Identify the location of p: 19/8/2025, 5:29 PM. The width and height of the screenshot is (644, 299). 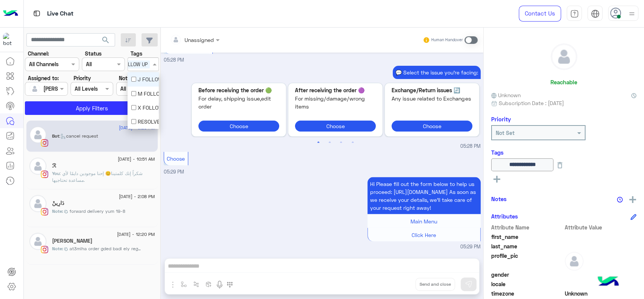
(424, 195).